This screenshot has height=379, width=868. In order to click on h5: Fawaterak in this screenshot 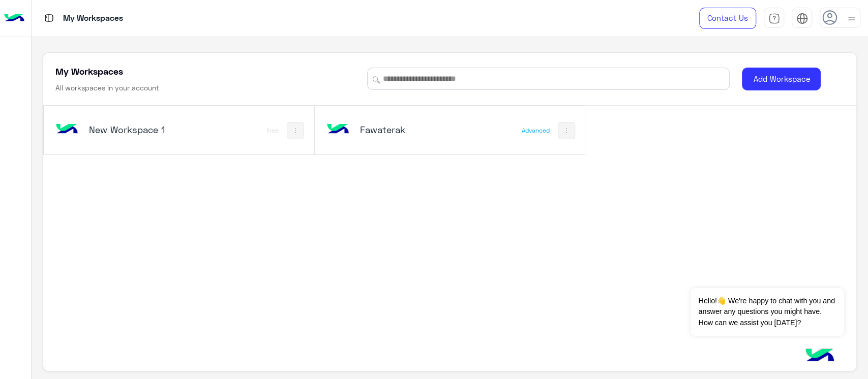, I will do `click(405, 130)`.